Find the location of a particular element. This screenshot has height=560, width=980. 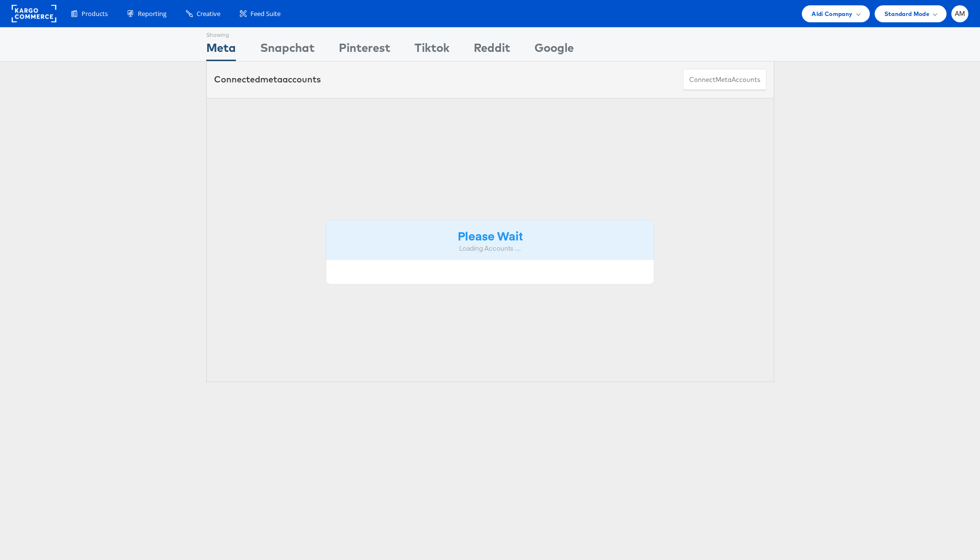

div: Reddit is located at coordinates (492, 50).